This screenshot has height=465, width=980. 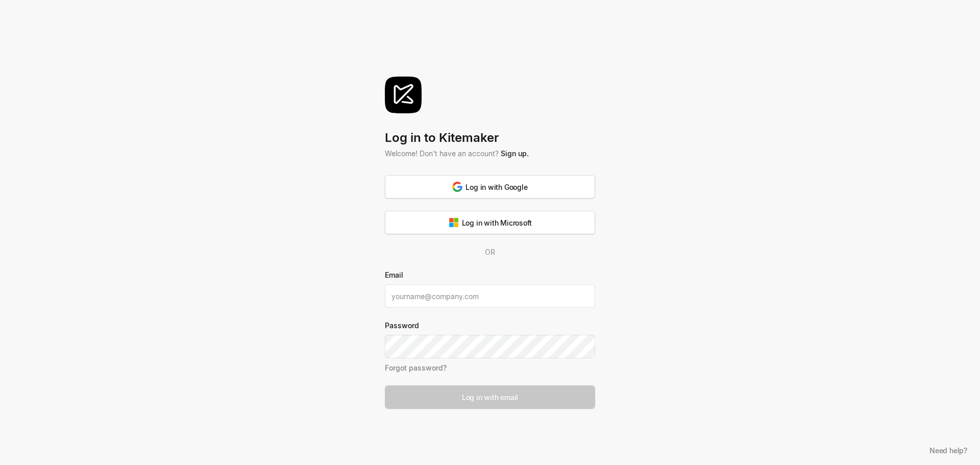 I want to click on button: Log in with Google, so click(x=490, y=187).